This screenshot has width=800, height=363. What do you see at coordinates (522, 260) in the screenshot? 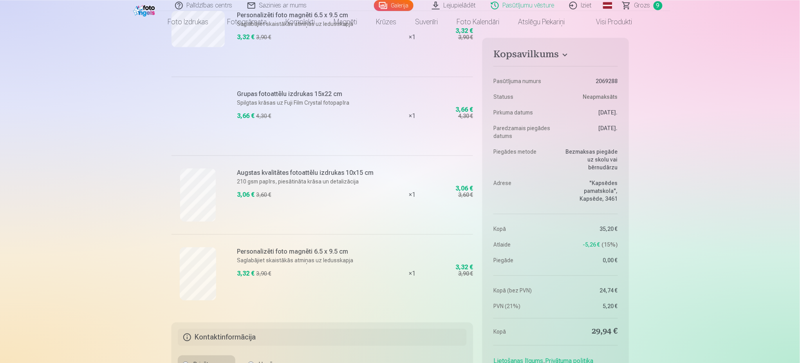
I see `dt: Piegāde` at bounding box center [522, 260].